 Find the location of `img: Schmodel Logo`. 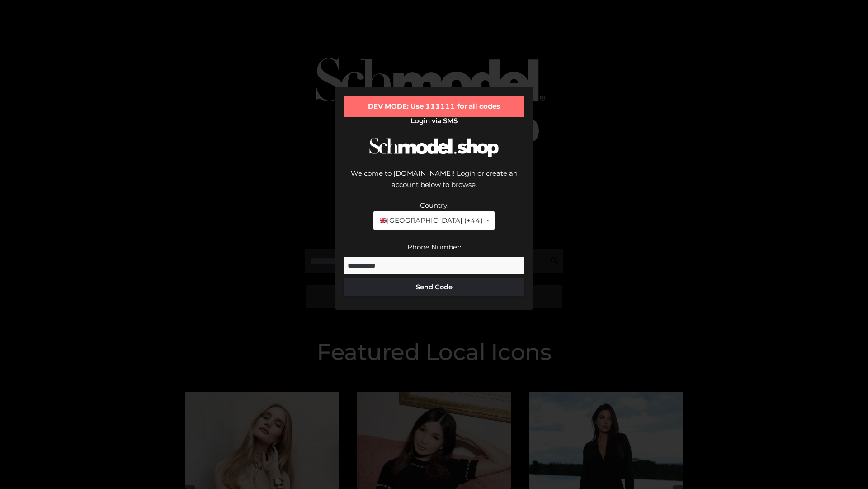

img: Schmodel Logo is located at coordinates (434, 147).